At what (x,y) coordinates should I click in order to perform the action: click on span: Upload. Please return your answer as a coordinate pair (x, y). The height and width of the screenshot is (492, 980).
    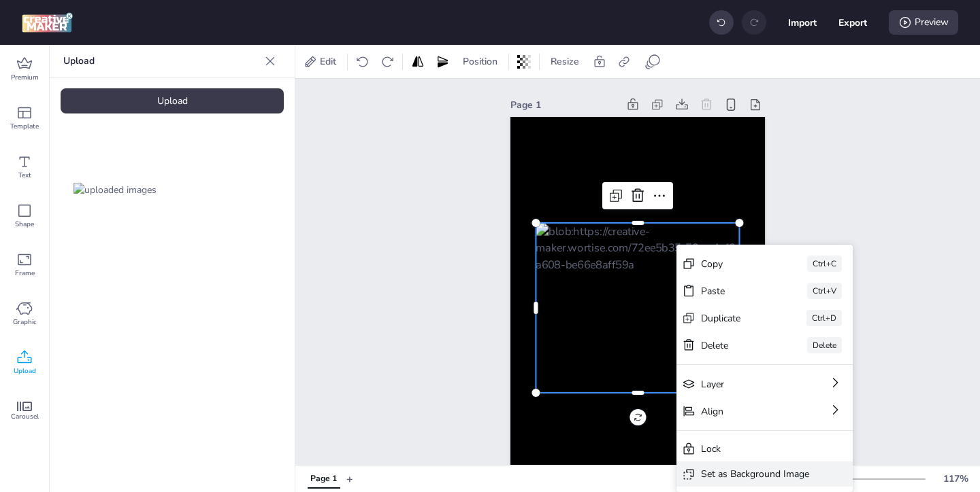
    Looking at the image, I should click on (25, 371).